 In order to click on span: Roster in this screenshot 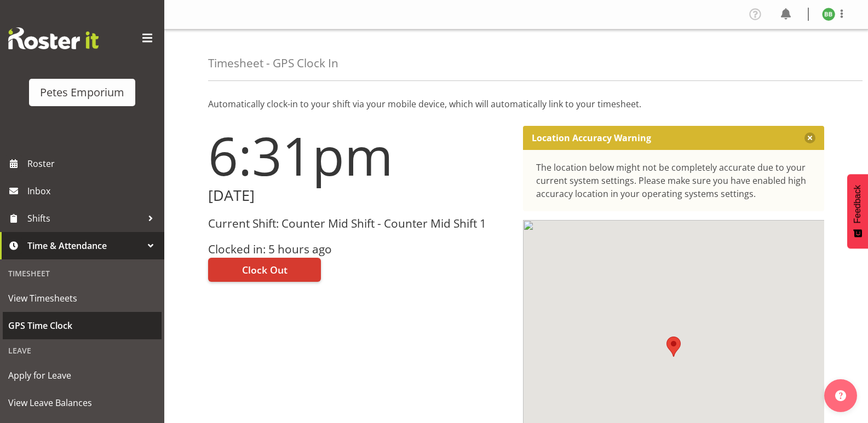, I will do `click(93, 164)`.